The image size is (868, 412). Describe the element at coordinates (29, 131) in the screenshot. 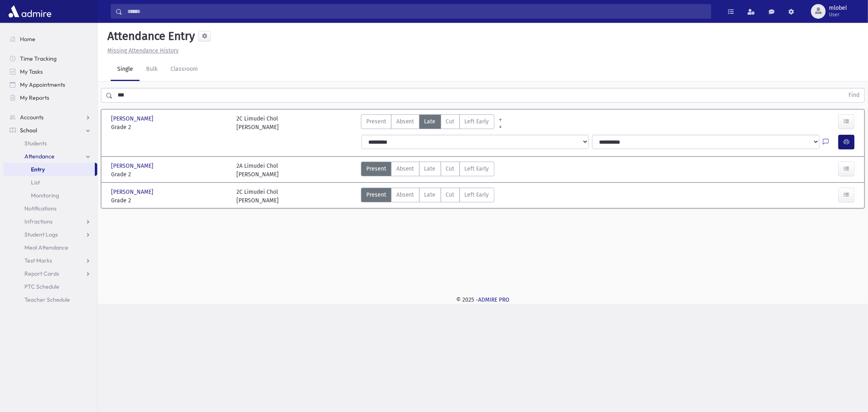

I see `span: School` at that location.